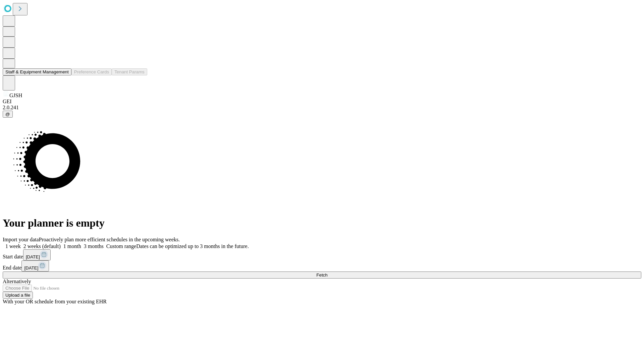 The height and width of the screenshot is (362, 644). What do you see at coordinates (322, 223) in the screenshot?
I see `h1: Your planner is empty` at bounding box center [322, 223].